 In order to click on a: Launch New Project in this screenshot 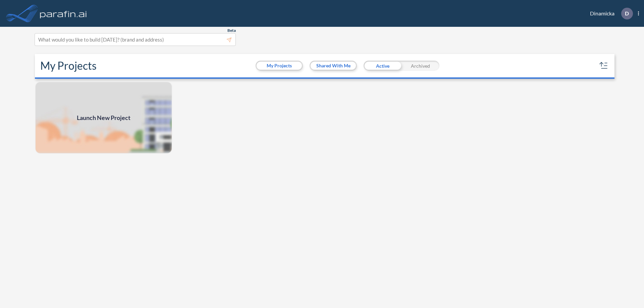, I will do `click(104, 118)`.